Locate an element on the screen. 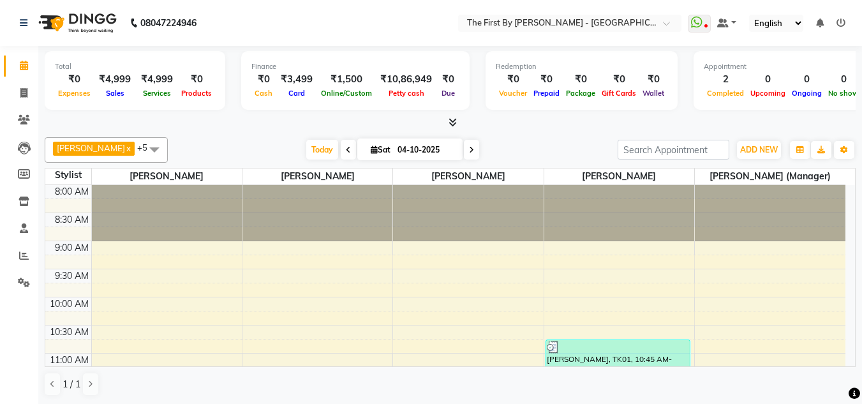  div: 10:30 AM is located at coordinates (69, 332).